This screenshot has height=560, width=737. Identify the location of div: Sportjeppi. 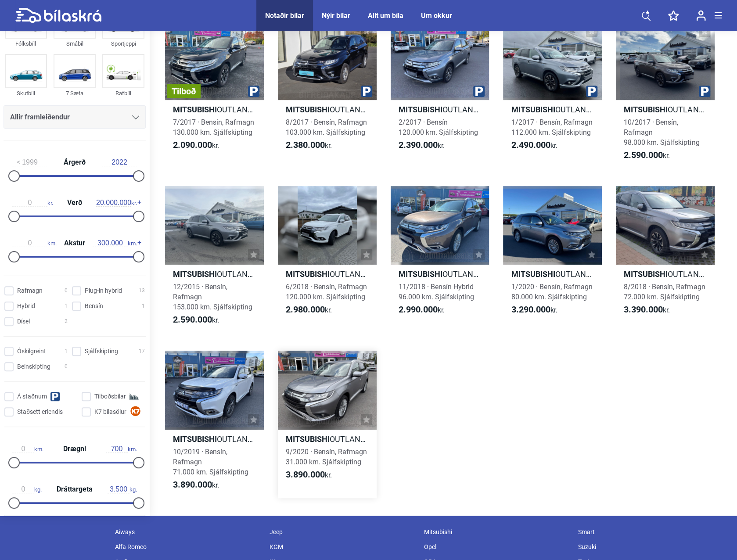
(123, 44).